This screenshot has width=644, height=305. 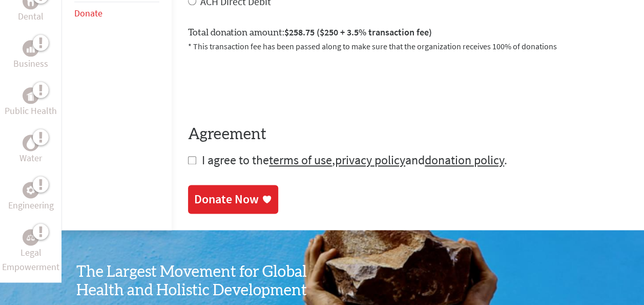 What do you see at coordinates (31, 150) in the screenshot?
I see `a: WaterWater` at bounding box center [31, 150].